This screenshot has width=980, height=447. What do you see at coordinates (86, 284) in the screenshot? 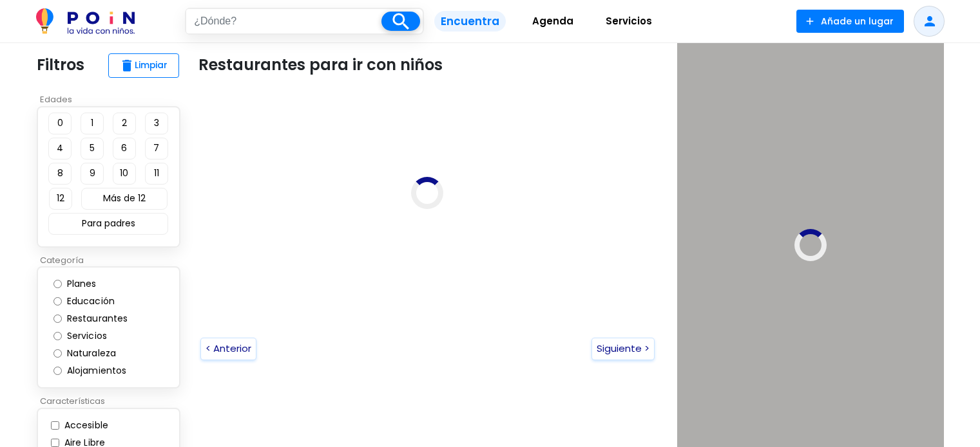
I see `label: Planes` at bounding box center [86, 284].